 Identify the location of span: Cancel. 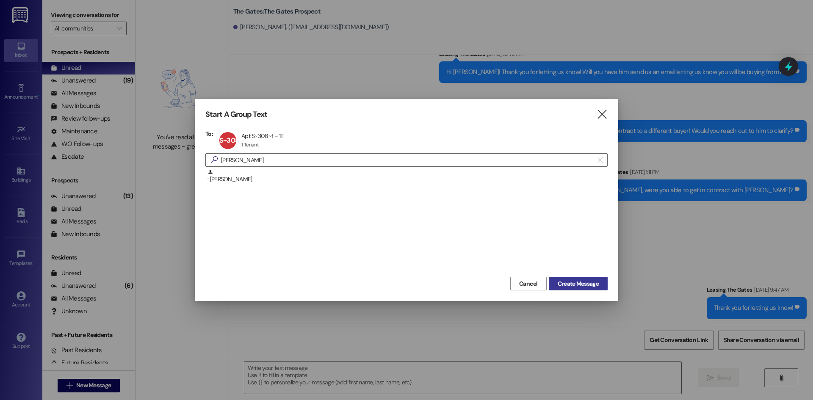
(528, 284).